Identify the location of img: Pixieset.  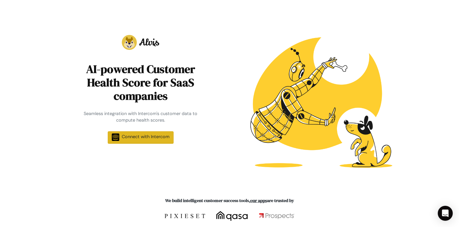
(185, 216).